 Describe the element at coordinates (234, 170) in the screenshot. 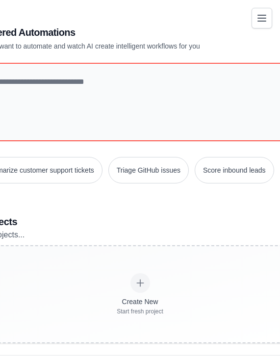

I see `button: Score inbound leads` at that location.